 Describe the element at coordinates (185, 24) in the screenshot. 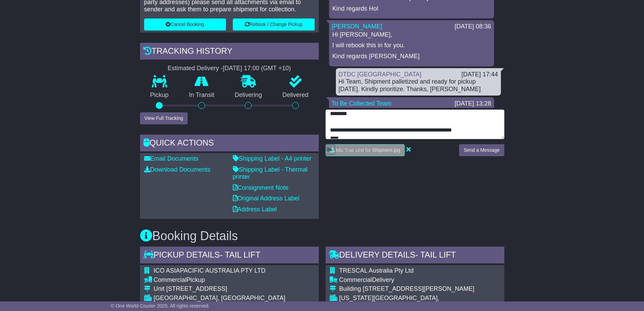

I see `button: Cancel Booking` at that location.